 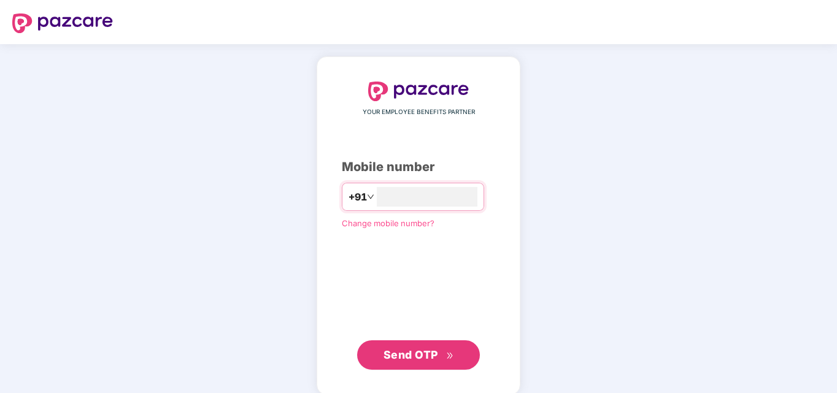 What do you see at coordinates (419, 112) in the screenshot?
I see `span: YOUR EMPLOYEE BENEFITS PARTNER` at bounding box center [419, 112].